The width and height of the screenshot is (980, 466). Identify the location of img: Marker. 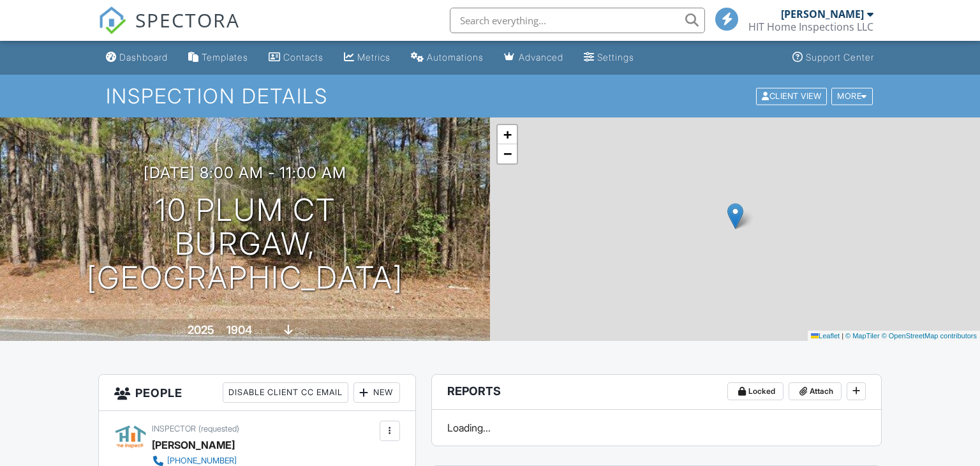
(735, 216).